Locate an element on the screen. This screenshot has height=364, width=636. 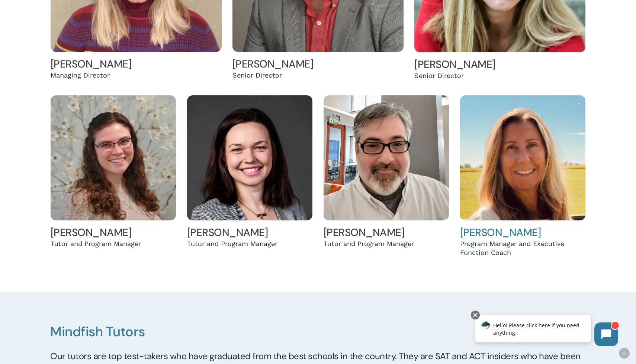
img: Sophia Matuszewicz is located at coordinates (250, 158).